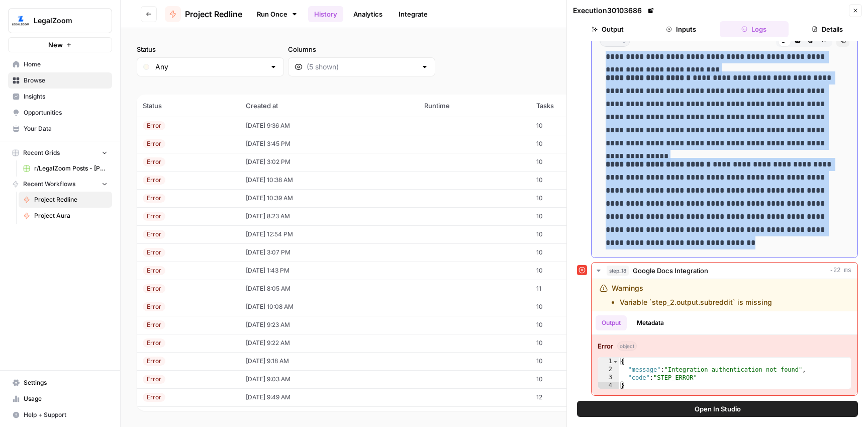  I want to click on span: object, so click(627, 346).